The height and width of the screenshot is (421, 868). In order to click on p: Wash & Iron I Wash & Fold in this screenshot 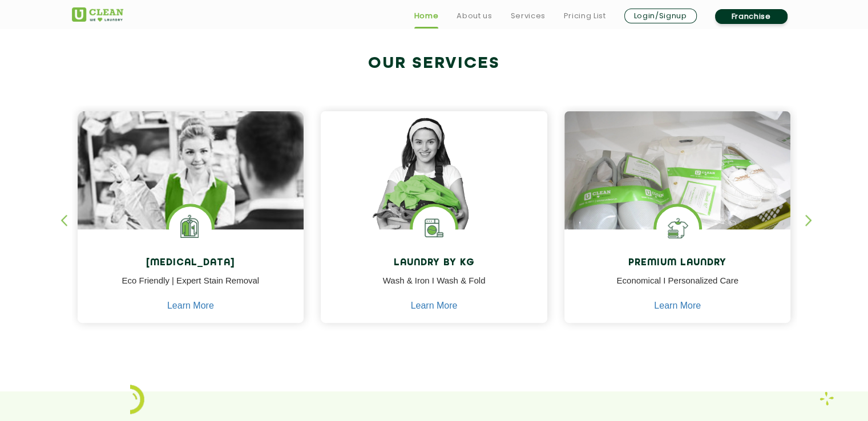, I will do `click(434, 287)`.